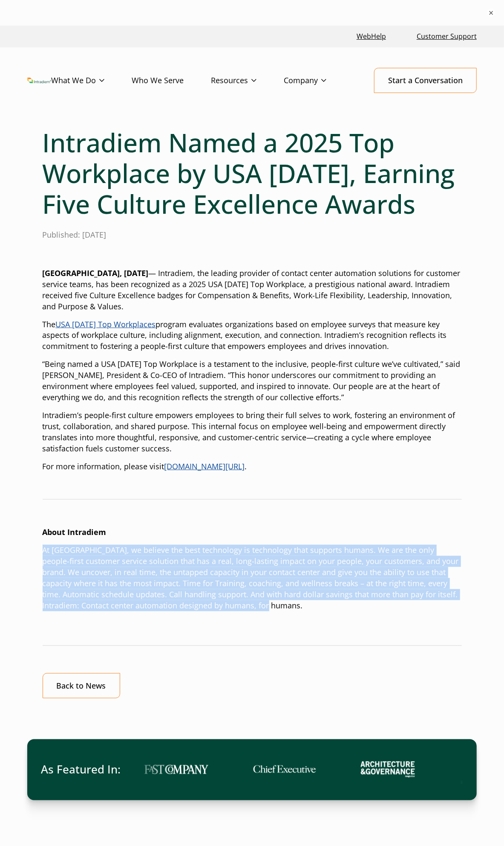 Image resolution: width=504 pixels, height=846 pixels. I want to click on img: Intradiem, so click(39, 81).